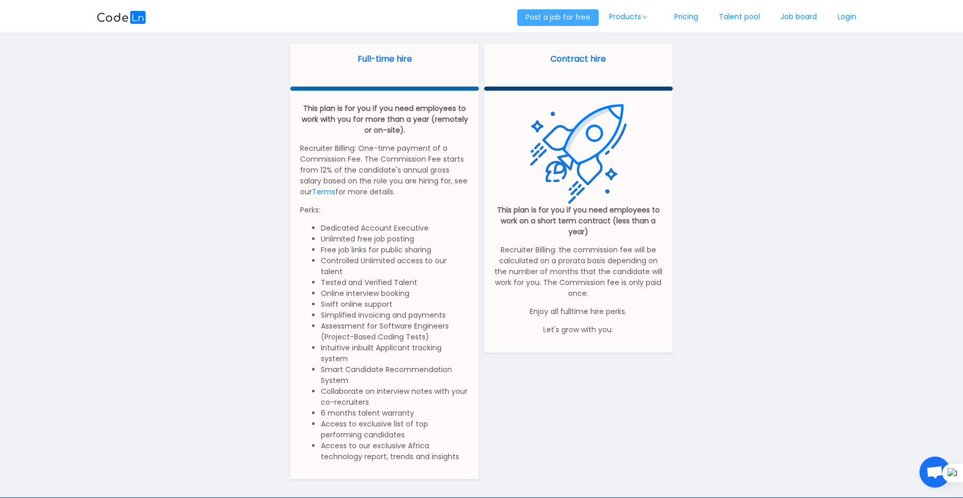  Describe the element at coordinates (395, 239) in the screenshot. I see `li: Unlimited free job posting` at that location.